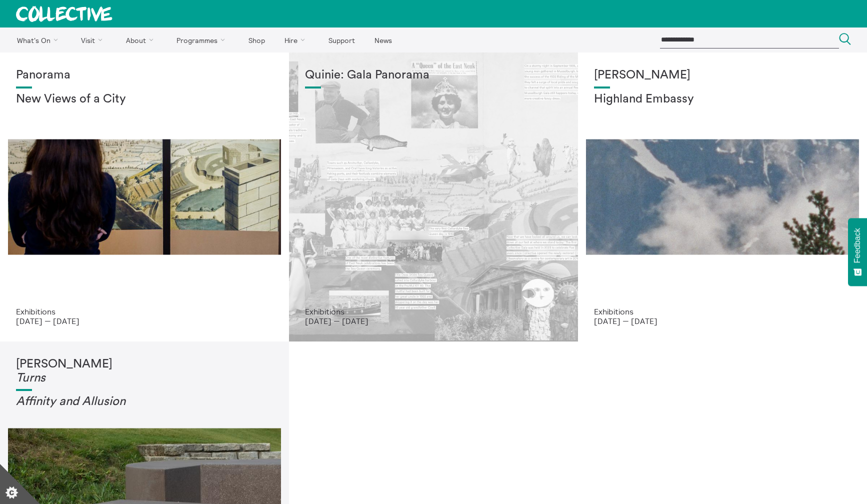 The image size is (867, 504). Describe the element at coordinates (31, 378) in the screenshot. I see `em: Turns` at that location.